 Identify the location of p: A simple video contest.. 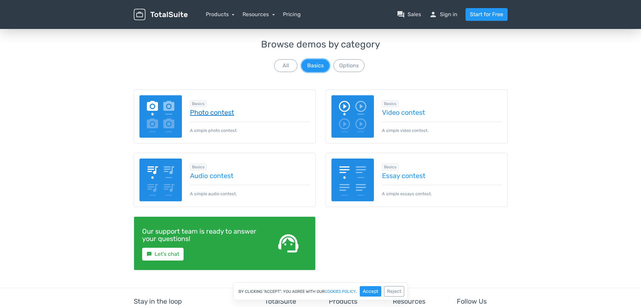
(442, 128).